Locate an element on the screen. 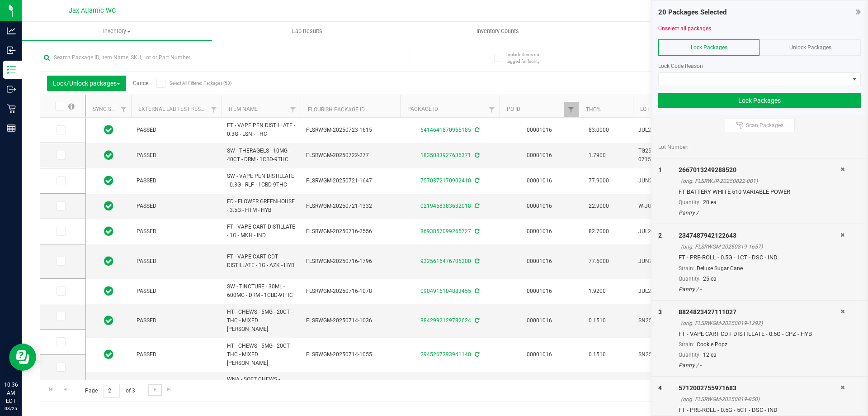  span: Cookie Popz is located at coordinates (712, 344).